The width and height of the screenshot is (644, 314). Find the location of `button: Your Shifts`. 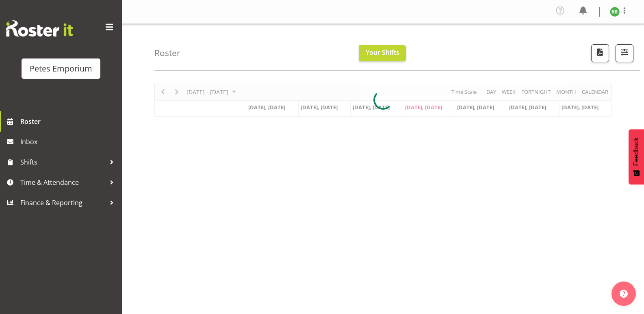

button: Your Shifts is located at coordinates (382, 53).